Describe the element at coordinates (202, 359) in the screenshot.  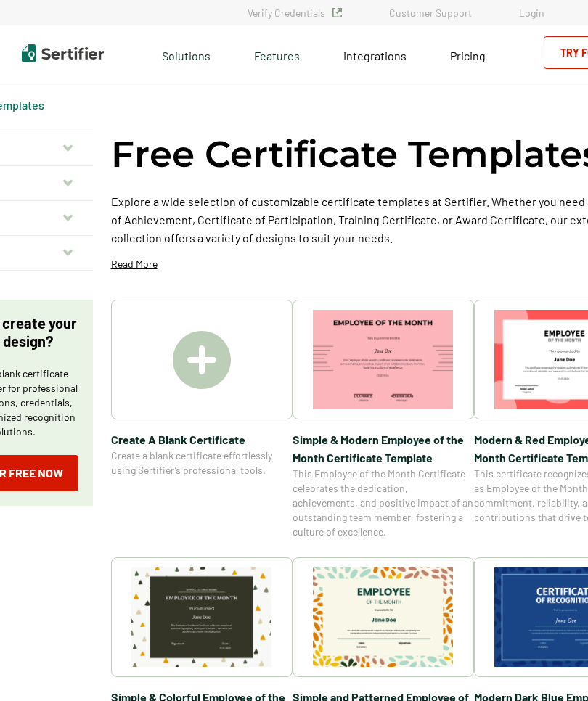
I see `img: Create A Blank Certificate` at that location.